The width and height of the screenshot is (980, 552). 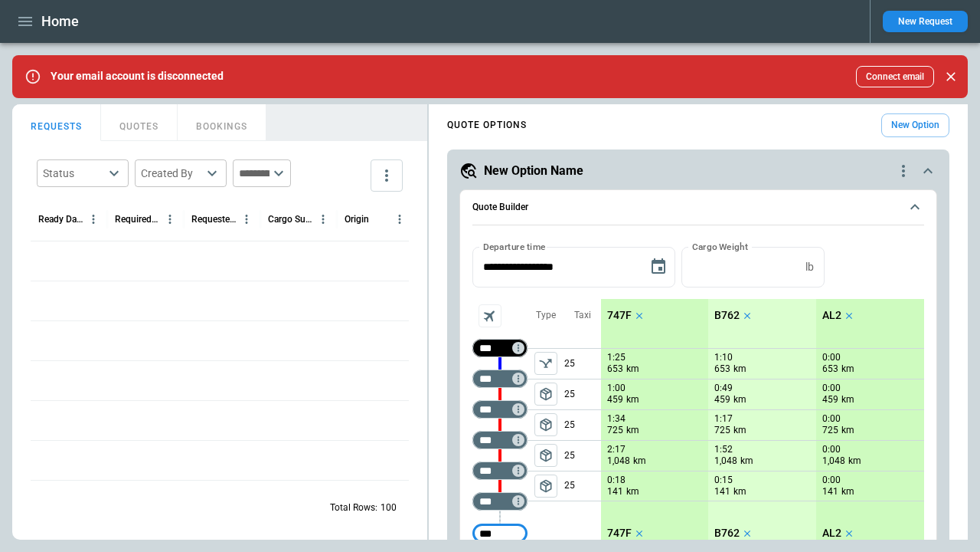 What do you see at coordinates (500, 207) in the screenshot?
I see `h6: Quote Builder` at bounding box center [500, 207].